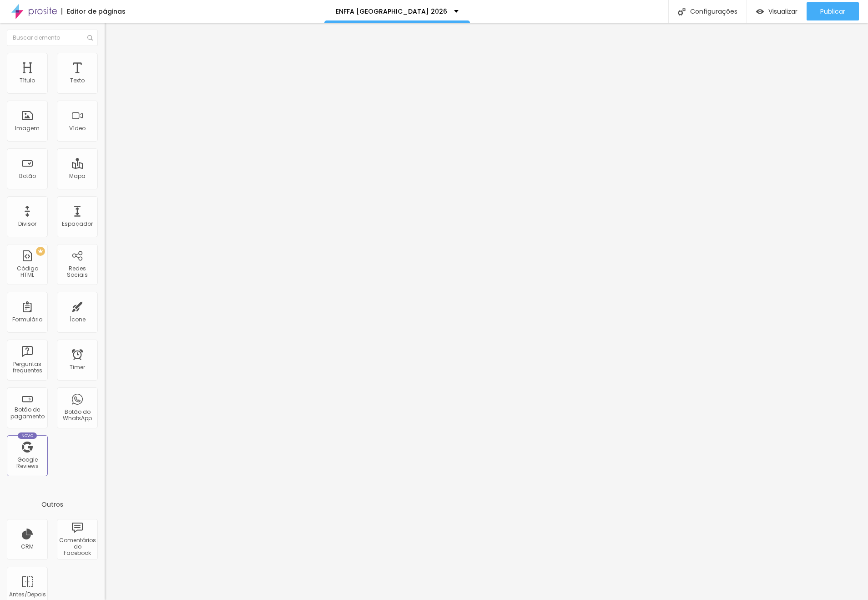 The width and height of the screenshot is (868, 600). What do you see at coordinates (27, 594) in the screenshot?
I see `div: Antes/Depois` at bounding box center [27, 594].